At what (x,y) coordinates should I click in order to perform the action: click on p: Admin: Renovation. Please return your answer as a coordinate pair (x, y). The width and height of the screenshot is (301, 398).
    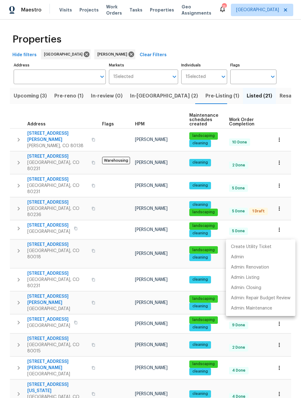
    Looking at the image, I should click on (250, 267).